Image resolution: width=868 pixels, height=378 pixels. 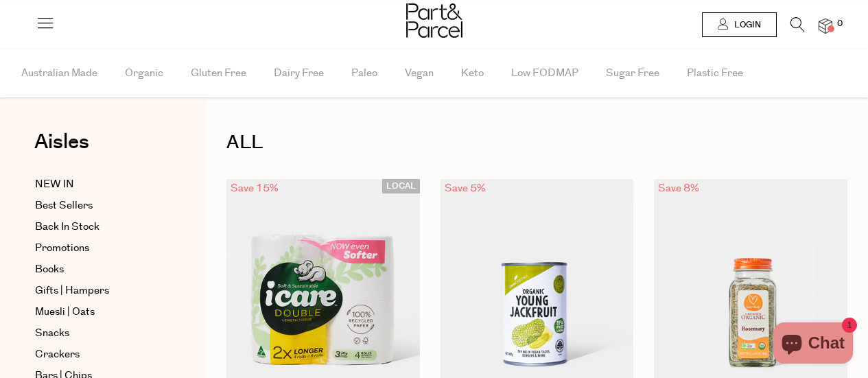 What do you see at coordinates (98, 185) in the screenshot?
I see `a: NEW IN` at bounding box center [98, 185].